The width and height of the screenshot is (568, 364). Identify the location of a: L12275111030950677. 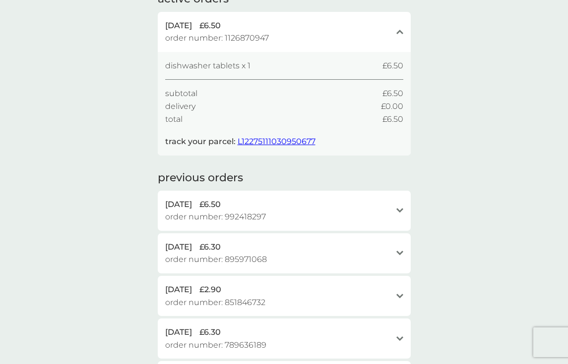
(276, 141).